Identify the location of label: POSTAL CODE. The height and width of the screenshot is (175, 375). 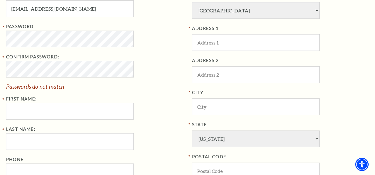
(280, 157).